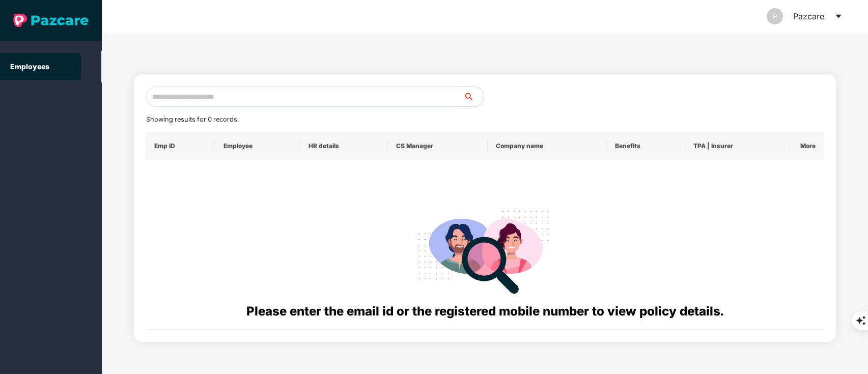 This screenshot has width=868, height=374. I want to click on button: search, so click(474, 97).